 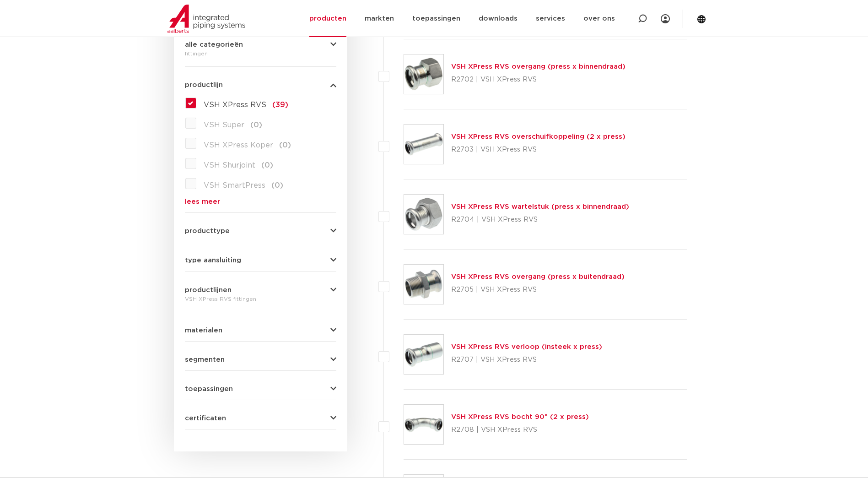 I want to click on img: Thumbnail for VSH XPress RVS verloop (insteek x press), so click(x=423, y=354).